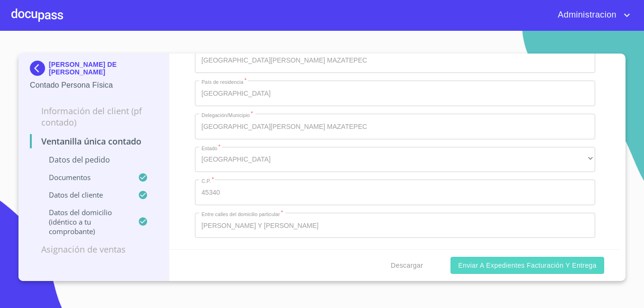  What do you see at coordinates (93, 117) in the screenshot?
I see `p: Información del Client (PF contado)` at bounding box center [93, 117].